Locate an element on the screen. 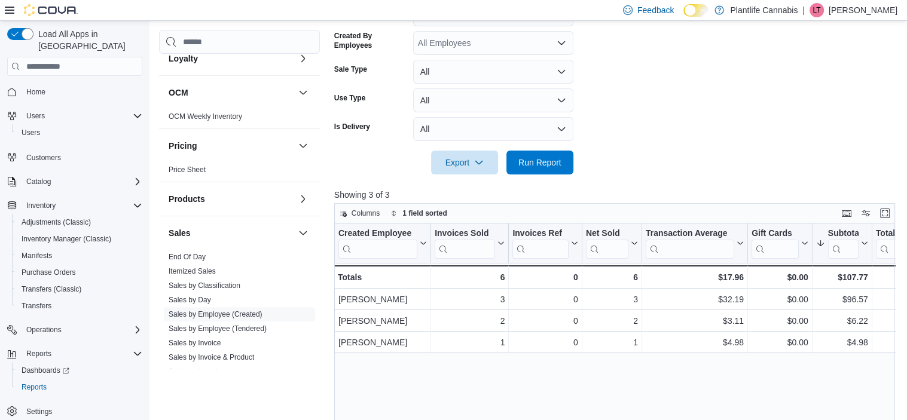 The image size is (907, 420). div: 6 is located at coordinates (469, 277).